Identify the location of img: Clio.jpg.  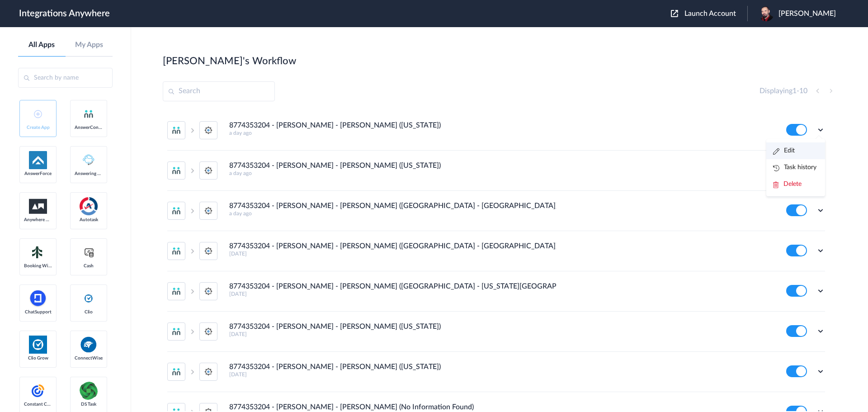
(38, 345).